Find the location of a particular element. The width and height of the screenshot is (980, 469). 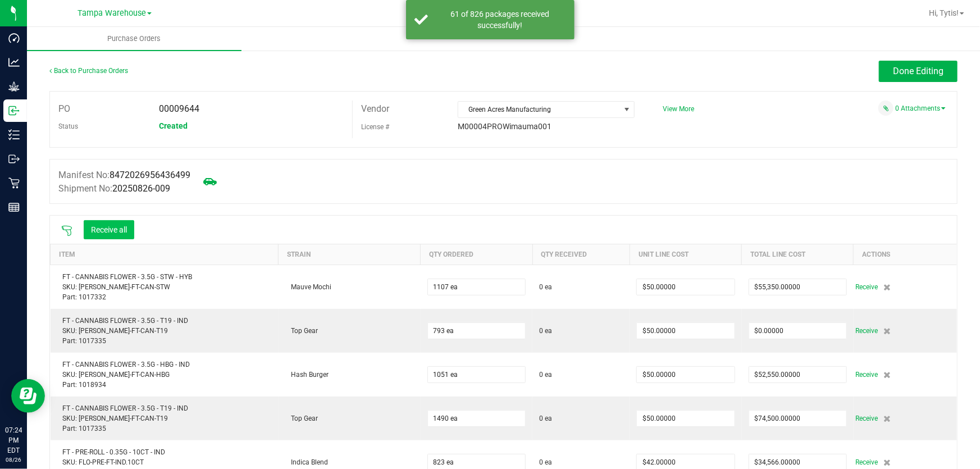

inline-svg: Inbound is located at coordinates (14, 110).